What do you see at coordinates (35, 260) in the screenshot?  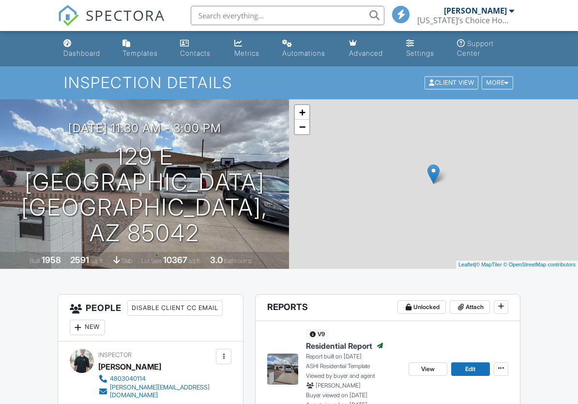 I see `span: Built` at bounding box center [35, 260].